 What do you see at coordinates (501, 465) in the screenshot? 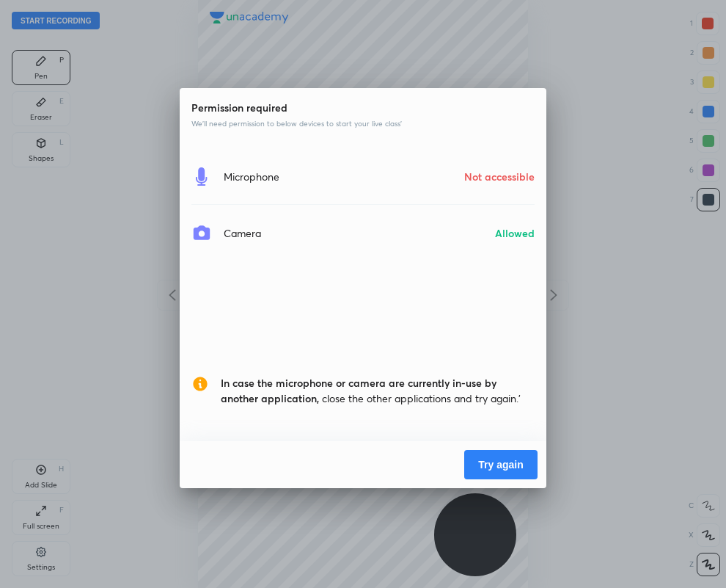
I see `button: Try again` at bounding box center [501, 465].